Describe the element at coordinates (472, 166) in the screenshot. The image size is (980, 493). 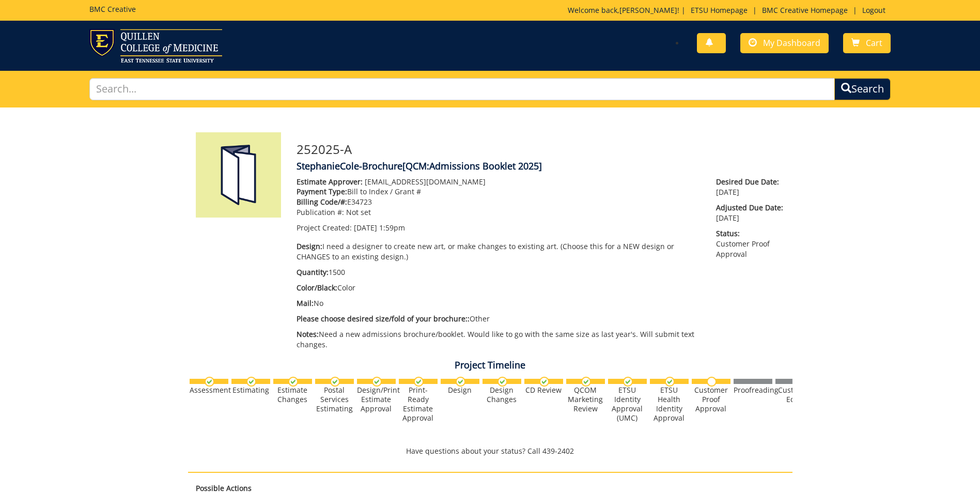
I see `span: [QCM:Admissions Booklet 2025]` at that location.